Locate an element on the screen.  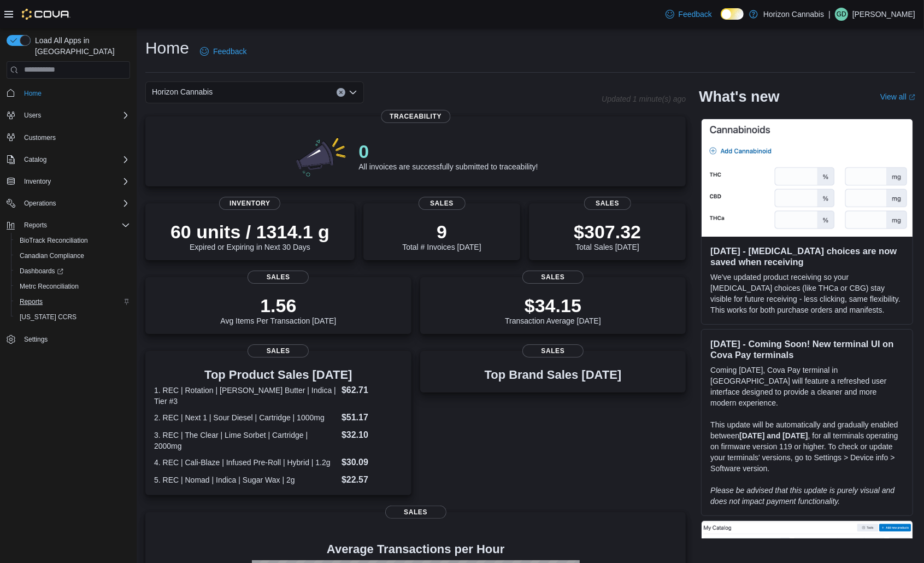
a: Metrc Reconciliation is located at coordinates (49, 286).